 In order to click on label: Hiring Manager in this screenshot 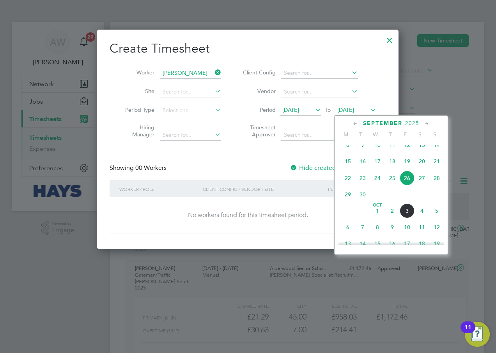, I will do `click(137, 131)`.